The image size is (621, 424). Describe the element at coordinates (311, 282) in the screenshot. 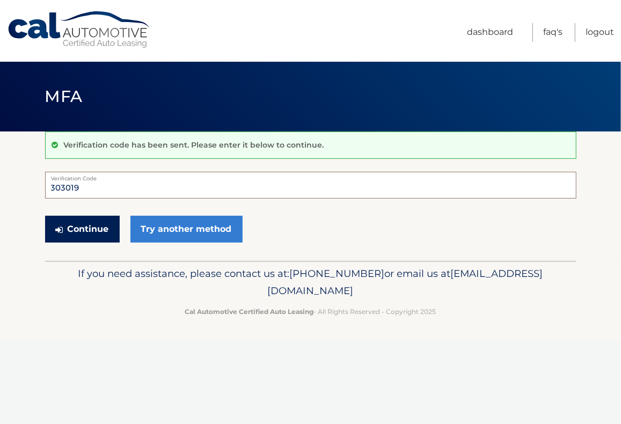

I see `p: If you need assistance, please contact us at: or email us at` at that location.